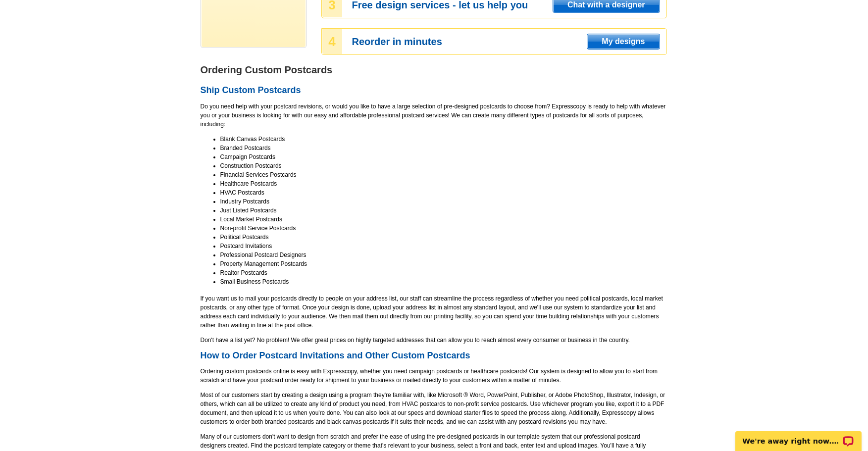 The width and height of the screenshot is (868, 451). Describe the element at coordinates (444, 157) in the screenshot. I see `li: Campaign Postcards` at that location.